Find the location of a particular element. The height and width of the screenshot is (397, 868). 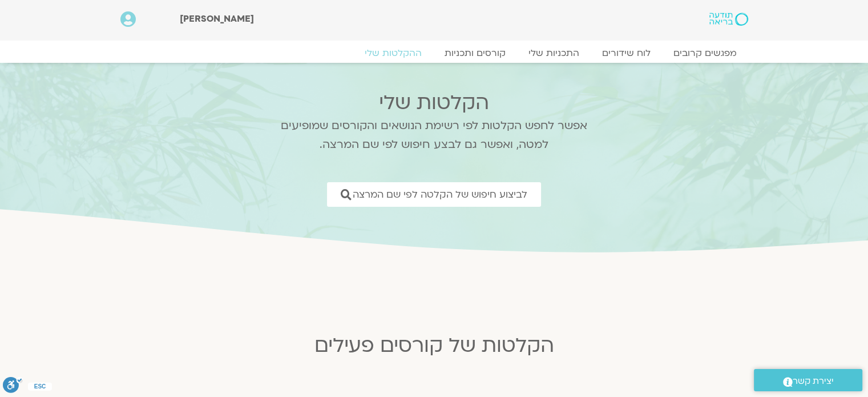

h2: הקלטות שלי is located at coordinates (434, 103).